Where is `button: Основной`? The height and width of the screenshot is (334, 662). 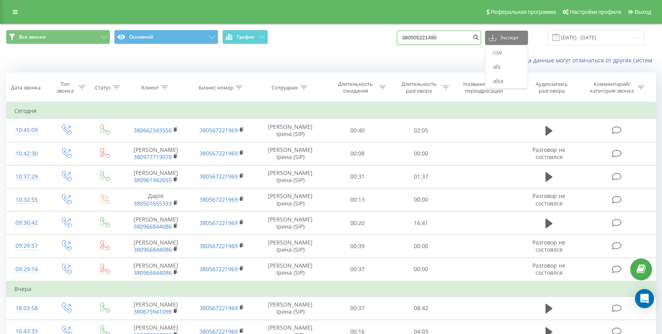 button: Основной is located at coordinates (166, 37).